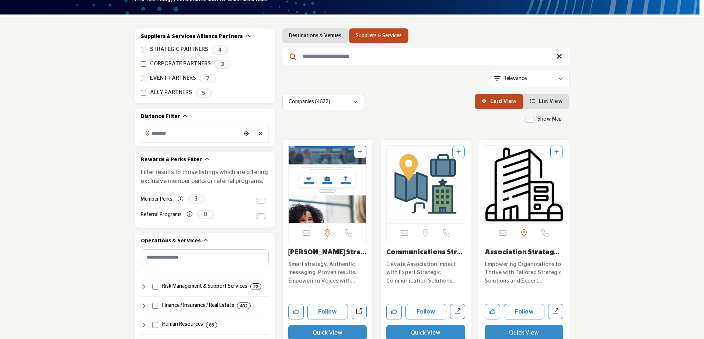 The image size is (704, 339). I want to click on p: Elevate Association Impact with Expert Strategic Communication Solutions With a deep-seated commi..., so click(426, 273).